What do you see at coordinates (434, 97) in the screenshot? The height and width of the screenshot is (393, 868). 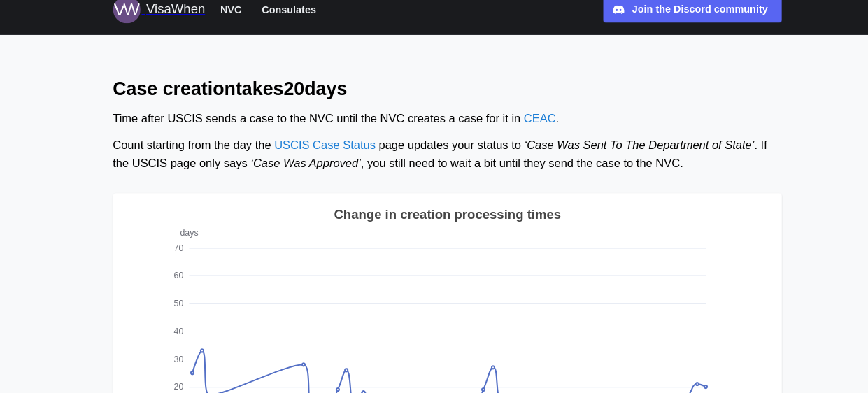 I see `h2: Case creation takes 20 days` at bounding box center [434, 97].